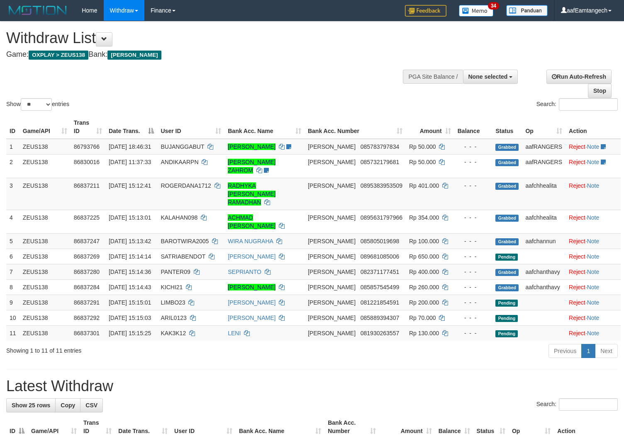 The width and height of the screenshot is (624, 438). I want to click on span: KALAHAN098, so click(179, 218).